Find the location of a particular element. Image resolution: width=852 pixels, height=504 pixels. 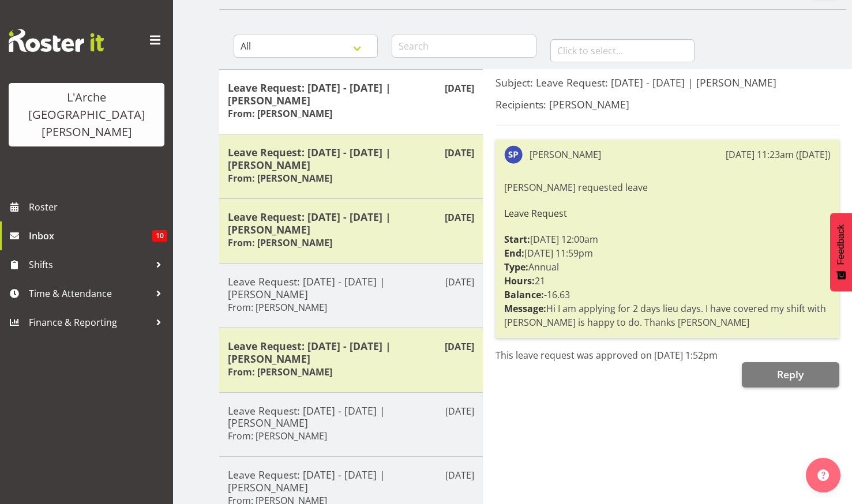

button: Feedback - Show survey is located at coordinates (841, 252).